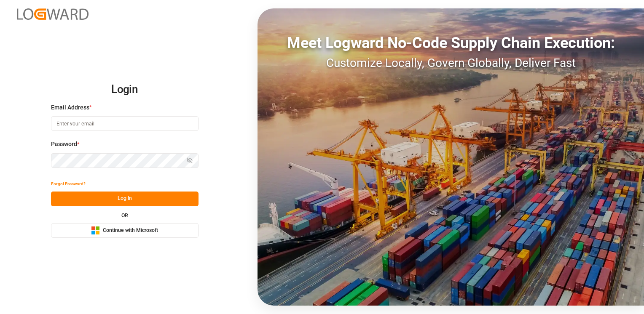 This screenshot has width=644, height=314. Describe the element at coordinates (125, 231) in the screenshot. I see `button: Continue with Microsoft` at that location.